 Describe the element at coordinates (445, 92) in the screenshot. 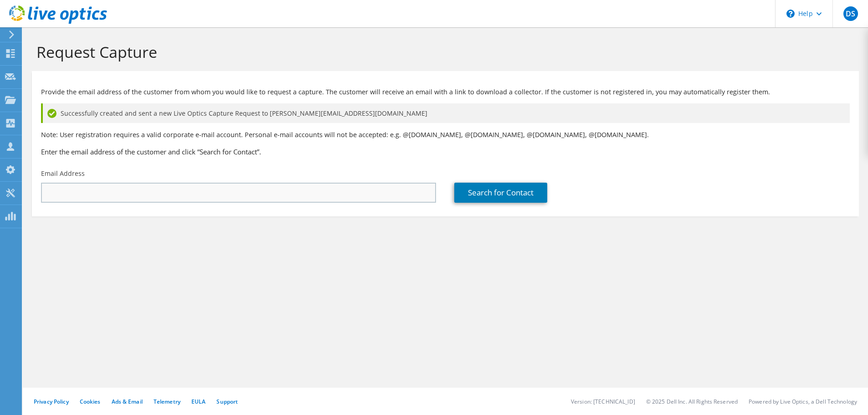

I see `p: Provide the email address of the customer from whom you would like to request a capture. The cust...` at that location.